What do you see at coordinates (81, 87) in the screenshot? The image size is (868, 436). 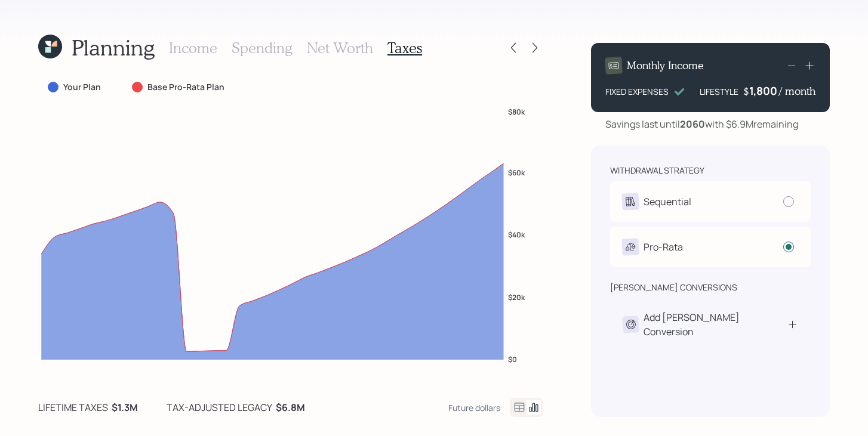 I see `label: Your Plan` at bounding box center [81, 87].